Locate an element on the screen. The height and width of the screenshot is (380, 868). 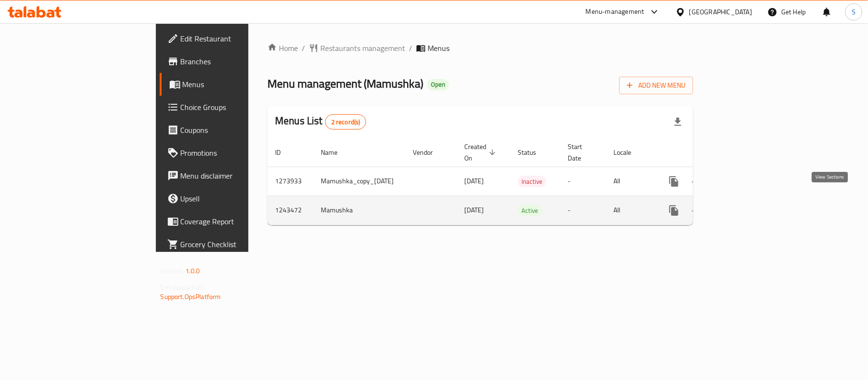
a: Menu disclaimer is located at coordinates (231, 176).